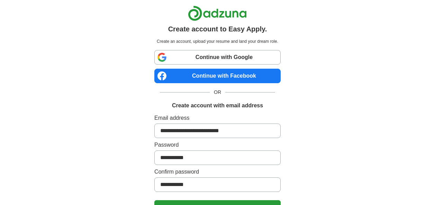 The height and width of the screenshot is (205, 435). I want to click on h1: Create account to Easy Apply., so click(217, 29).